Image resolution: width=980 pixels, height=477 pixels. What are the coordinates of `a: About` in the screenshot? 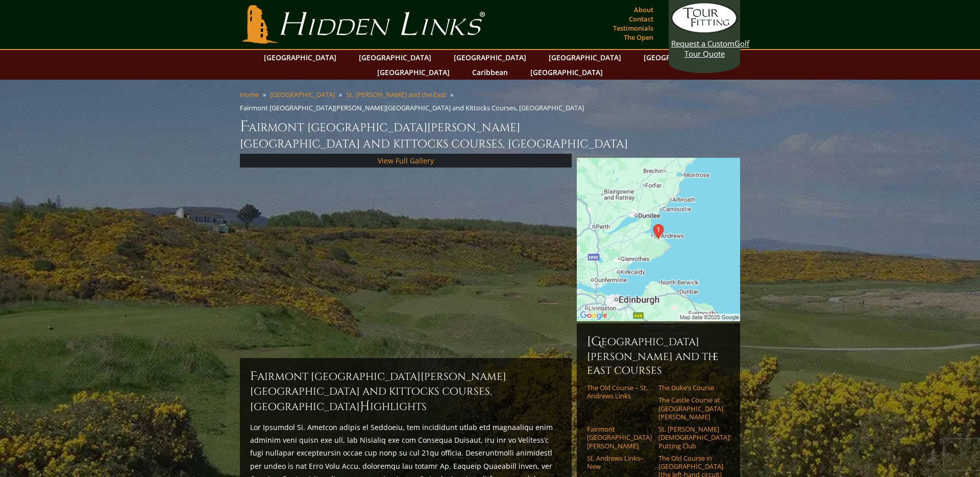 It's located at (644, 10).